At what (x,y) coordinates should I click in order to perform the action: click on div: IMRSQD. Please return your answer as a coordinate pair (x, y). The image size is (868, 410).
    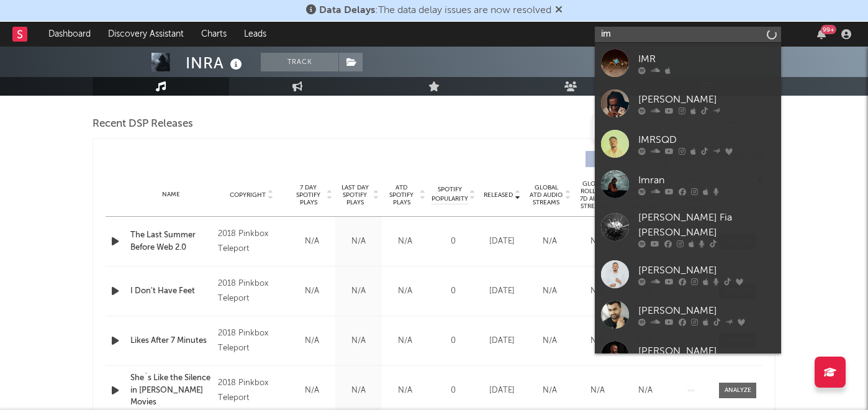
    Looking at the image, I should click on (707, 139).